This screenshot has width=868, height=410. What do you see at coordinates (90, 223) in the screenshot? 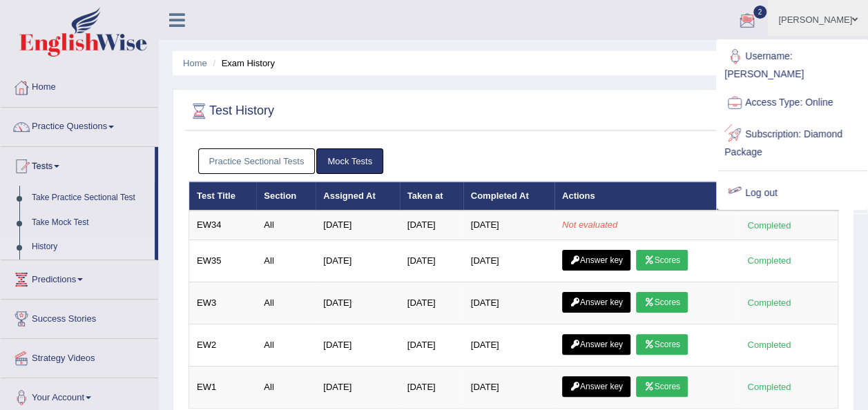
I see `a: Take Mock Test` at bounding box center [90, 223].